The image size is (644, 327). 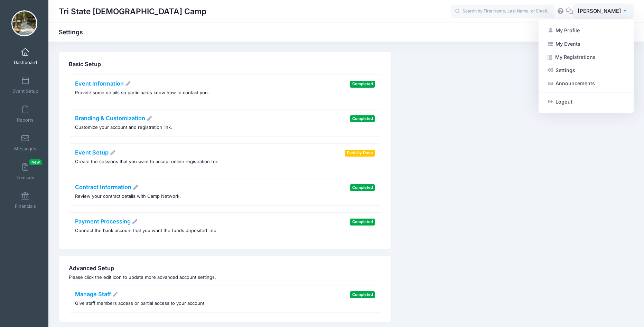 I want to click on p: Give staff members access or partial access to your account., so click(x=140, y=303).